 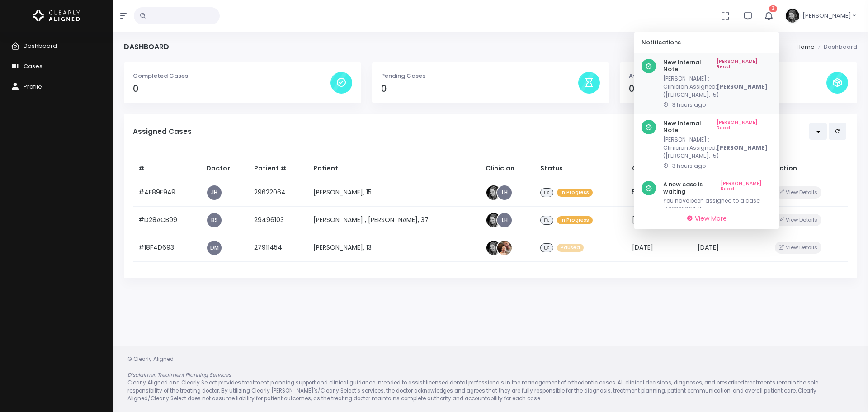 I want to click on span: Dashboard, so click(x=40, y=46).